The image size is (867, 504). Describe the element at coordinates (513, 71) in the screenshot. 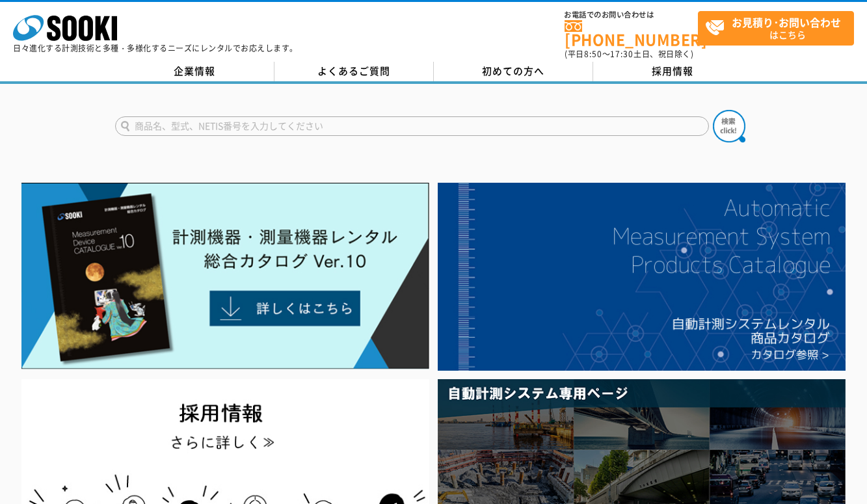

I see `span: 初めての方へ` at that location.